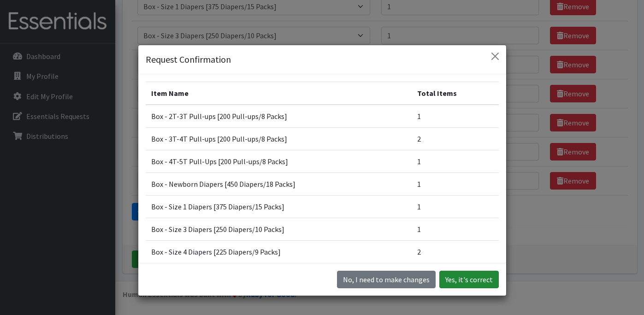 The width and height of the screenshot is (644, 315). I want to click on th: Total Items, so click(455, 93).